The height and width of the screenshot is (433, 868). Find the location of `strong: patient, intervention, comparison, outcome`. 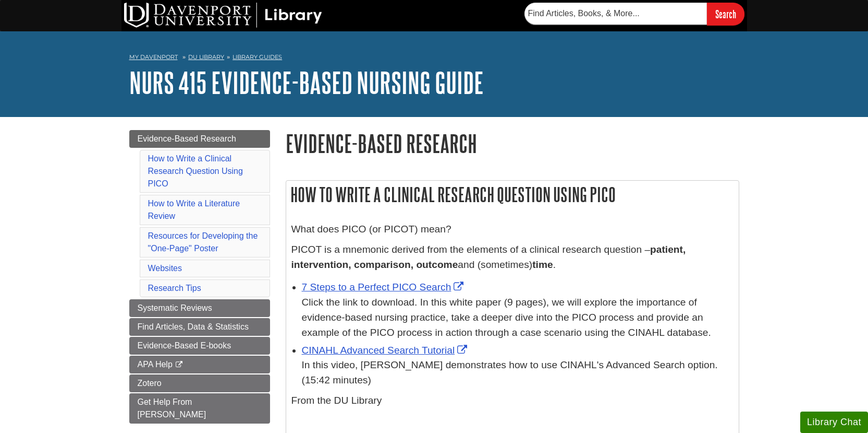

strong: patient, intervention, comparison, outcome is located at coordinates (488, 257).